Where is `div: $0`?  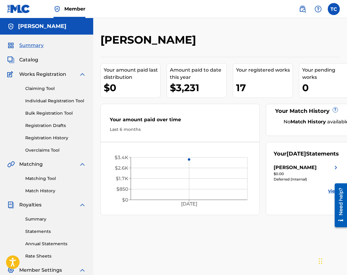
div: $0 is located at coordinates (132, 87).